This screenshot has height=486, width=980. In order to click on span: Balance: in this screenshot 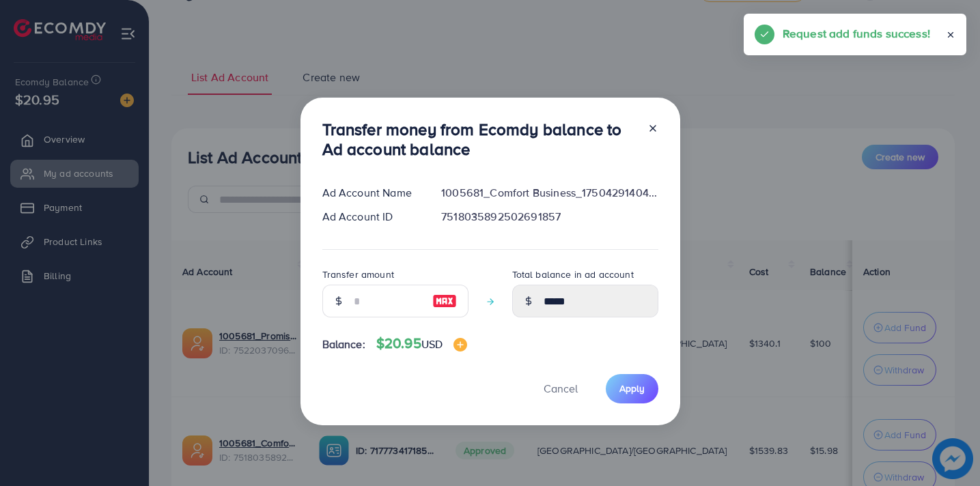, I will do `click(344, 344)`.